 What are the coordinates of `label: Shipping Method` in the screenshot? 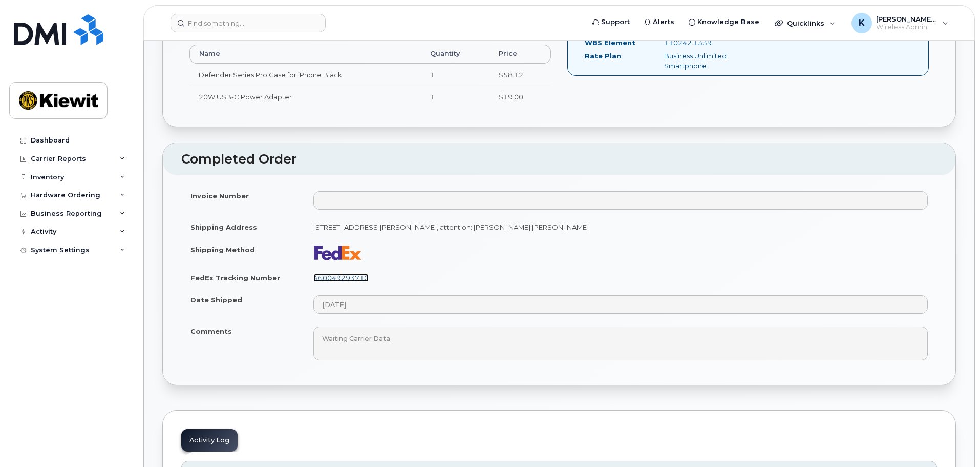 It's located at (223, 249).